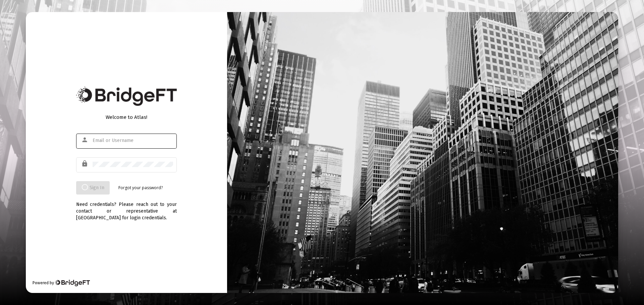  What do you see at coordinates (92, 188) in the screenshot?
I see `span: Sign In` at bounding box center [92, 188].